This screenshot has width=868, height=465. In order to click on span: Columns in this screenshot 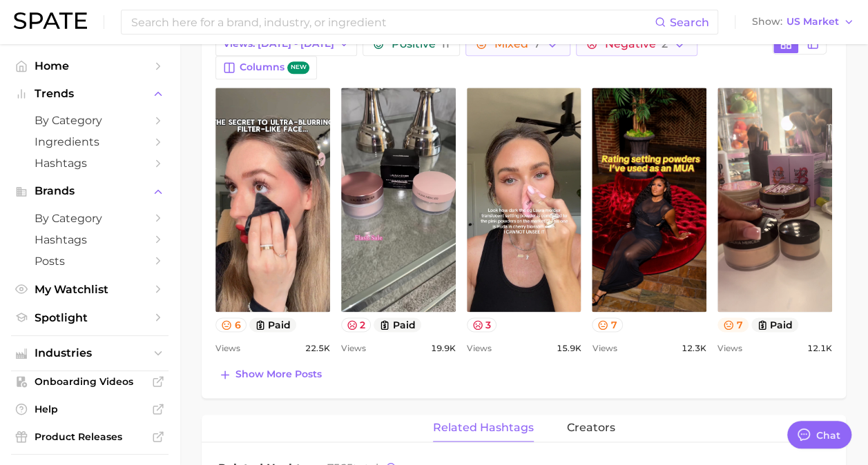, I will do `click(274, 67)`.